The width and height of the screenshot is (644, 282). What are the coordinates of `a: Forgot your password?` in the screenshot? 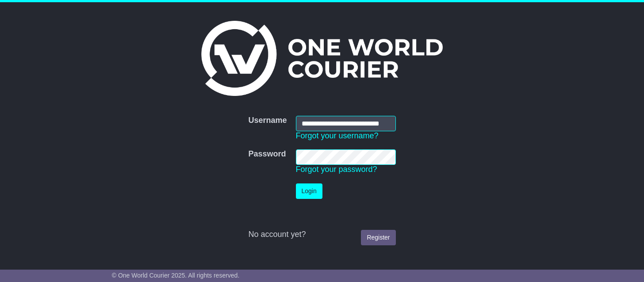 It's located at (336, 170).